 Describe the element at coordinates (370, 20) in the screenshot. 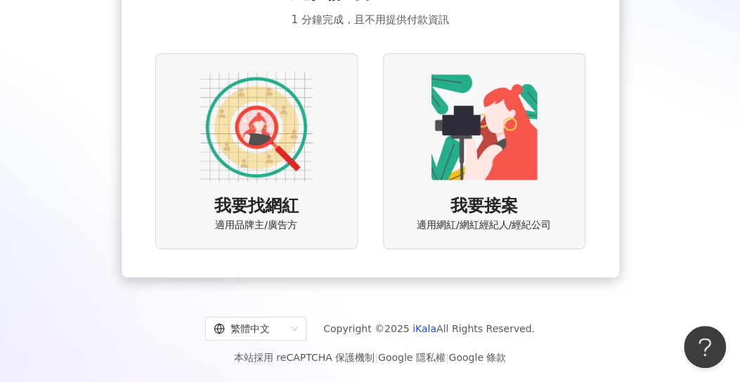

I see `span: 1 分鐘完成，且不用提供付款資訊` at that location.